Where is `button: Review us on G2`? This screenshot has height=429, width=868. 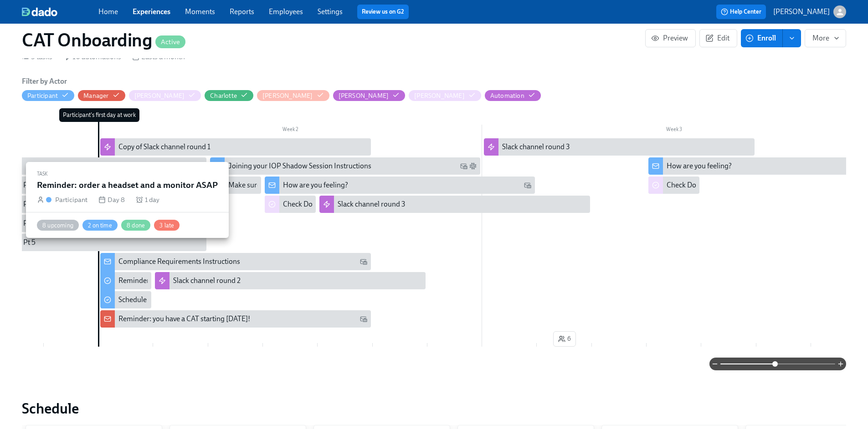
button: Review us on G2 is located at coordinates (382, 12).